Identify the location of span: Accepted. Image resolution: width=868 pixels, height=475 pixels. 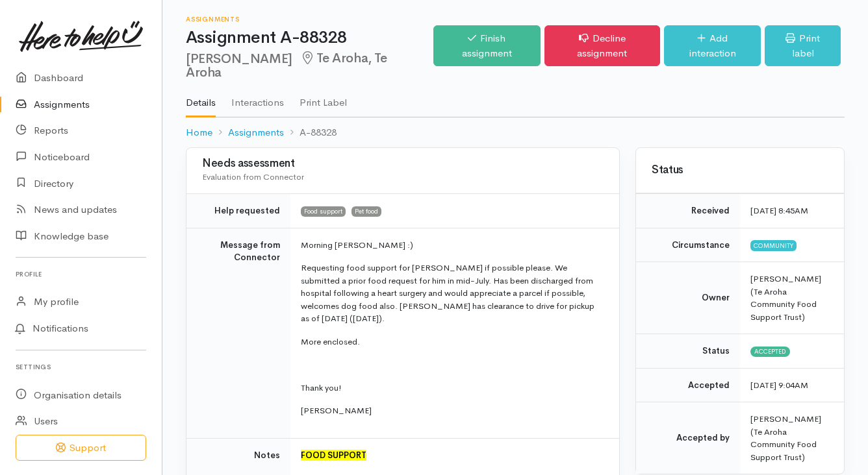
(770, 352).